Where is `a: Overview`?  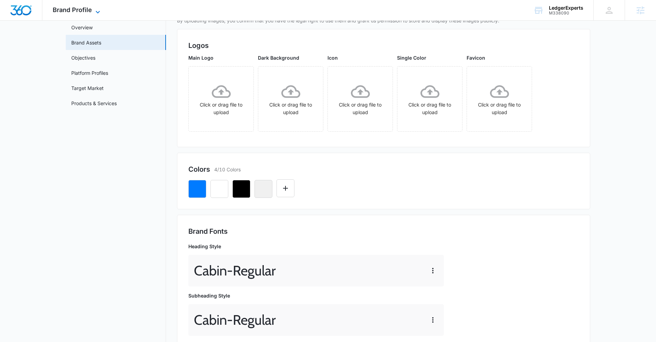 a: Overview is located at coordinates (82, 27).